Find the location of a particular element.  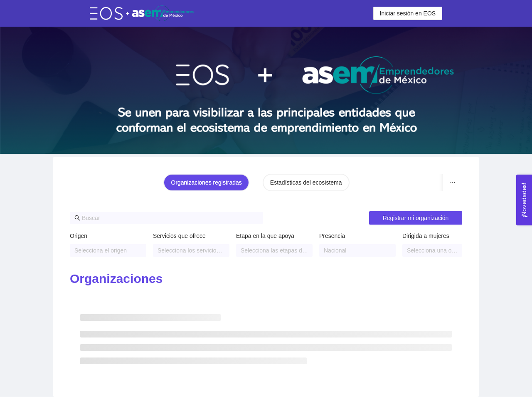

label: Etapa en la que apoya is located at coordinates (266, 236).